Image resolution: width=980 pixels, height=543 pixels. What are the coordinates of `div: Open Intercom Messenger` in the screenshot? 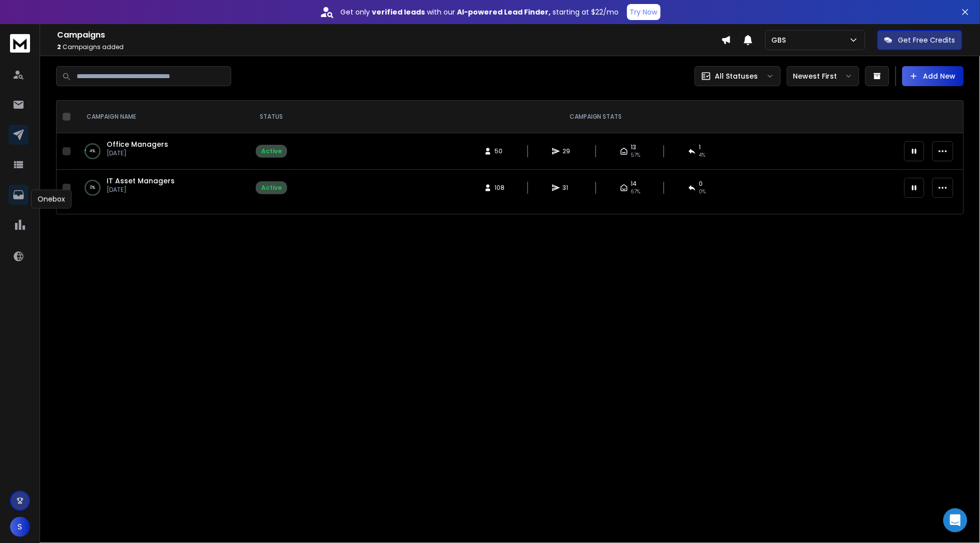 It's located at (955, 521).